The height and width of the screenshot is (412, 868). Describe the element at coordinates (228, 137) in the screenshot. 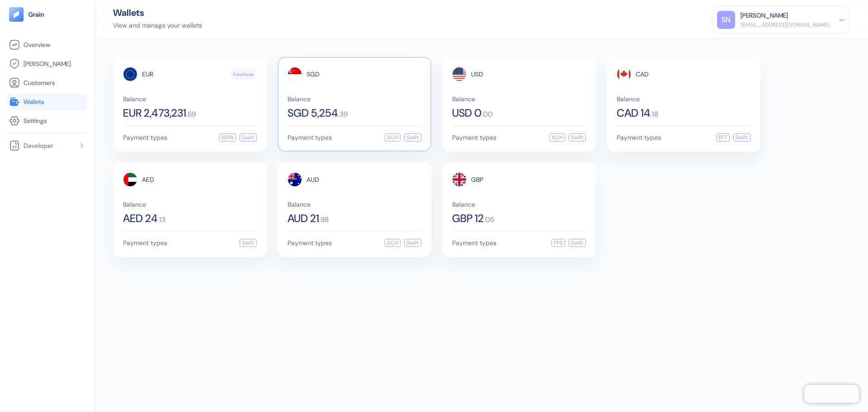

I see `div: SEPA` at that location.